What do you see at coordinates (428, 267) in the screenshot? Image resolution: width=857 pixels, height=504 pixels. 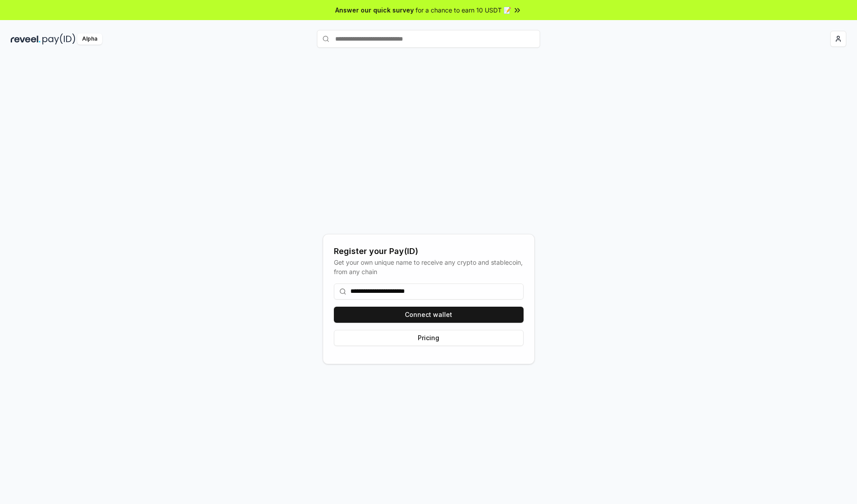 I see `div: Get your own unique name to receive any crypto and stablecoin, from any chain` at bounding box center [428, 267].